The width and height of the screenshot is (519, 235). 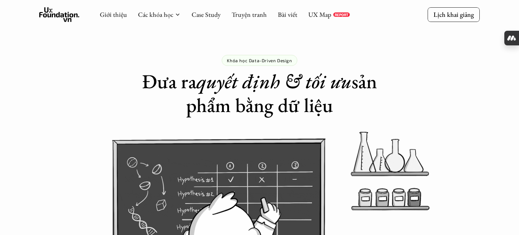 I want to click on a: Case Study, so click(x=206, y=14).